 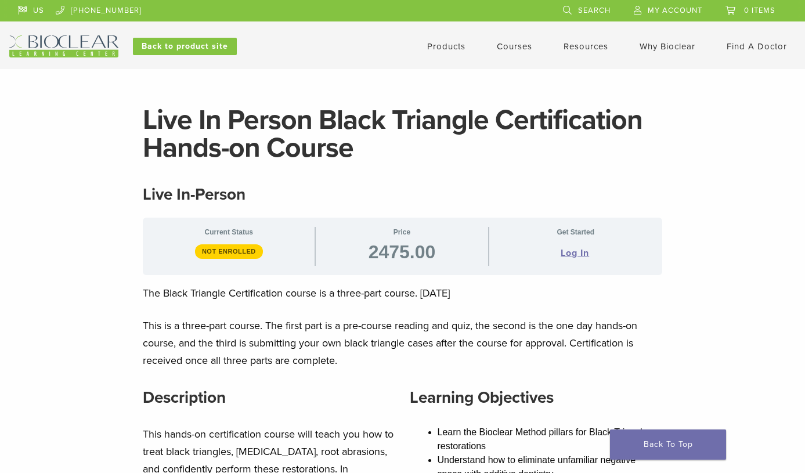 I want to click on span: Get Started, so click(x=576, y=232).